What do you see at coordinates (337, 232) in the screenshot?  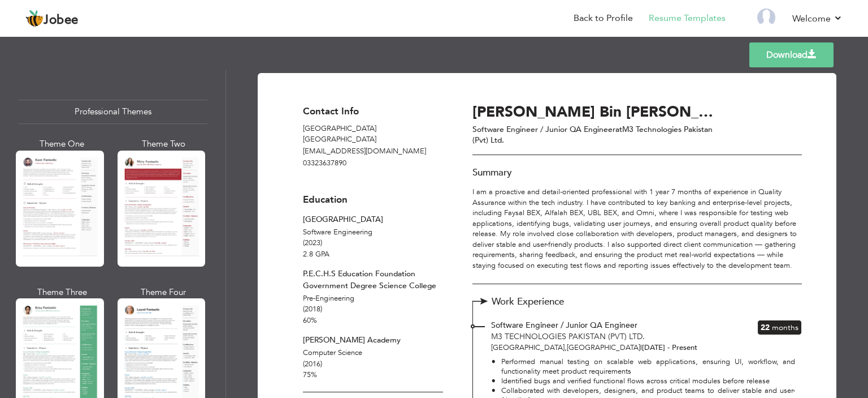 I see `span: Software Engineering` at bounding box center [337, 232].